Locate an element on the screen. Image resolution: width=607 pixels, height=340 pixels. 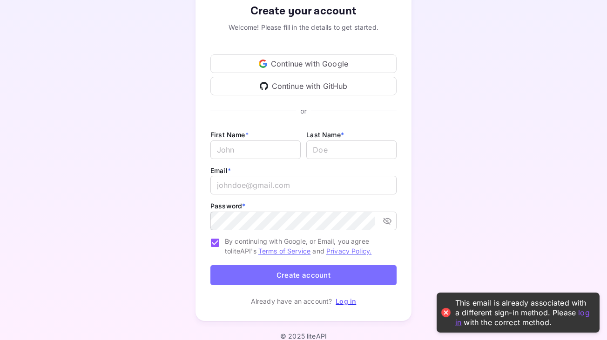
p: Already have an account? is located at coordinates (291, 301).